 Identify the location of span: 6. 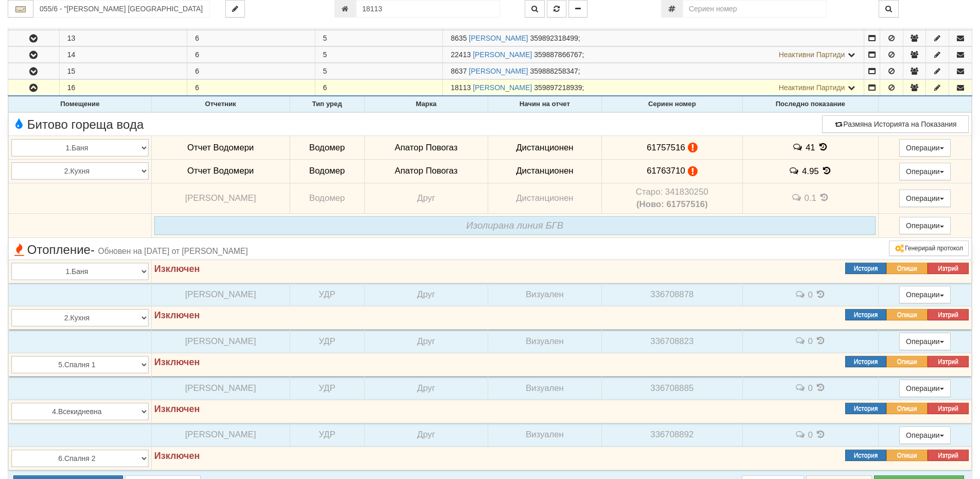
(325, 88).